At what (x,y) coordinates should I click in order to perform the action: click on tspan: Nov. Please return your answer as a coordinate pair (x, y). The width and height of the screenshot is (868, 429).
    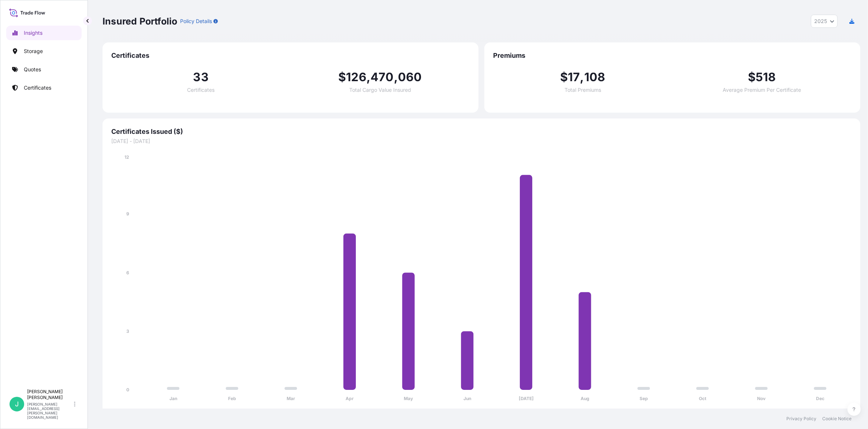
    Looking at the image, I should click on (762, 399).